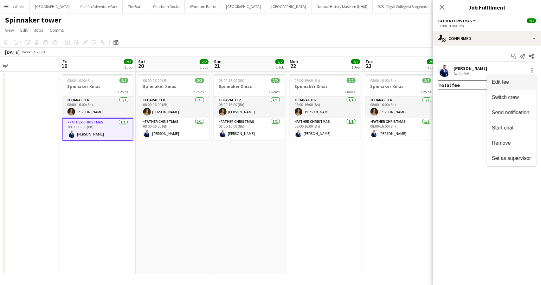 The height and width of the screenshot is (285, 541). I want to click on button: Edit fee, so click(512, 82).